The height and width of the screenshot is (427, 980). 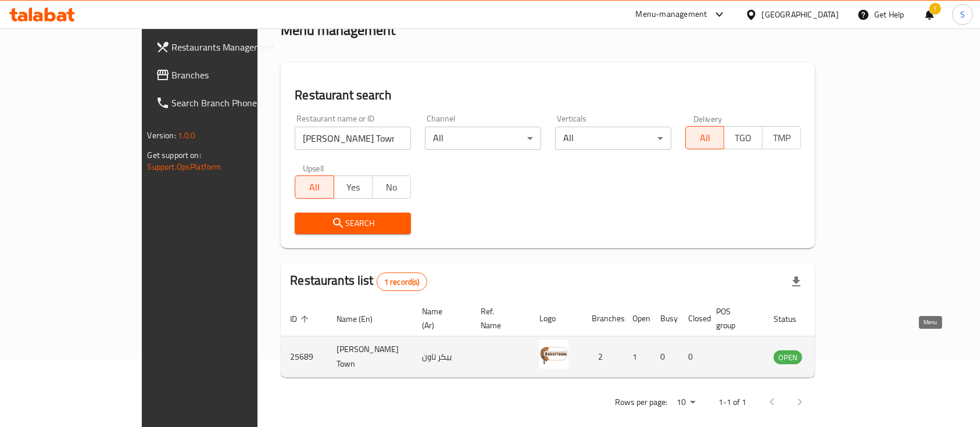 What do you see at coordinates (637, 357) in the screenshot?
I see `td: 1` at bounding box center [637, 357].